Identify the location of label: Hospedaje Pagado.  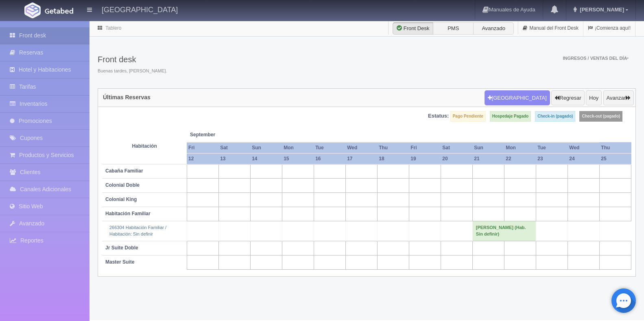
(510, 116).